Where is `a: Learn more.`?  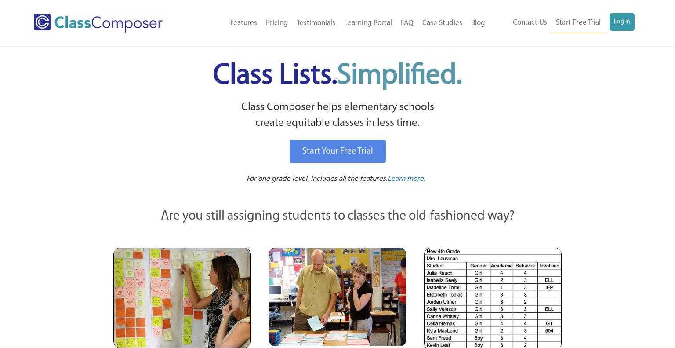 a: Learn more. is located at coordinates (407, 179).